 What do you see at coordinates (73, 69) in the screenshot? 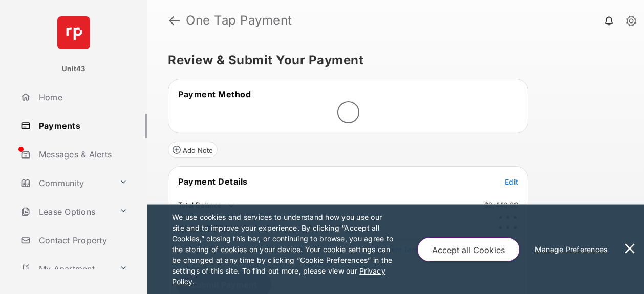
I see `p: Unit43` at bounding box center [73, 69].